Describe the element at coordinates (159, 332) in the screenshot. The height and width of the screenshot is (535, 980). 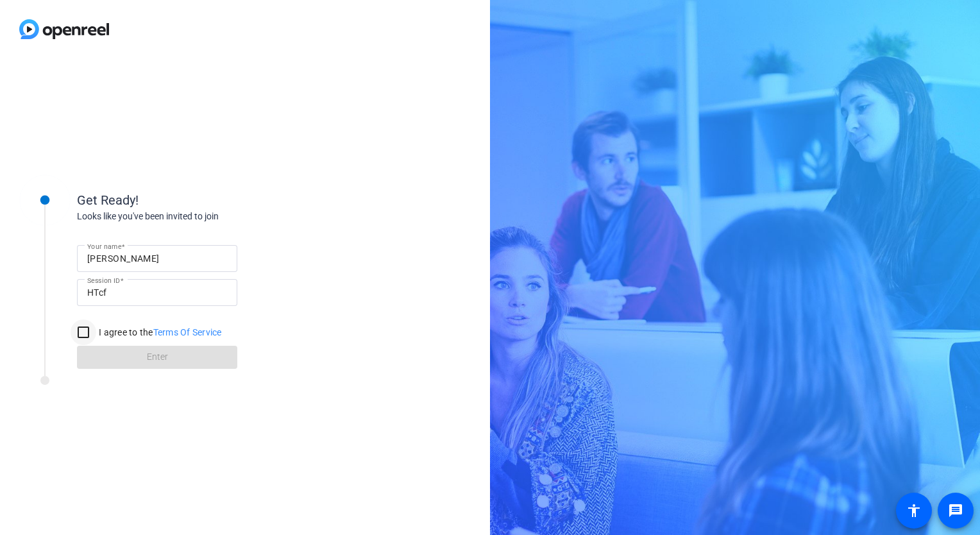
I see `label: I agree to the` at that location.